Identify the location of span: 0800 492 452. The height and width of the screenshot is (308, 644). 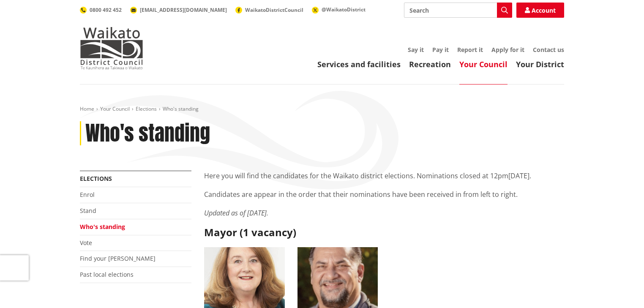
(106, 10).